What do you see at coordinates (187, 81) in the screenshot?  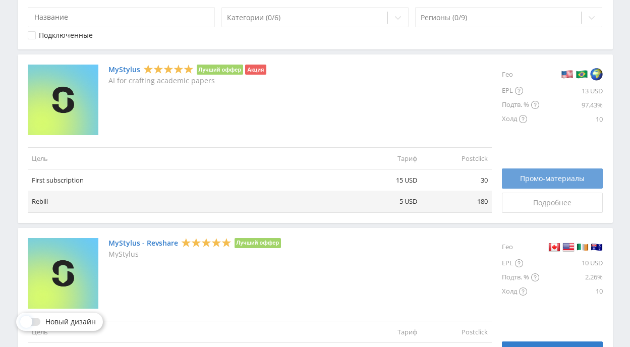 I see `p: AI for crafting academic papers` at bounding box center [187, 81].